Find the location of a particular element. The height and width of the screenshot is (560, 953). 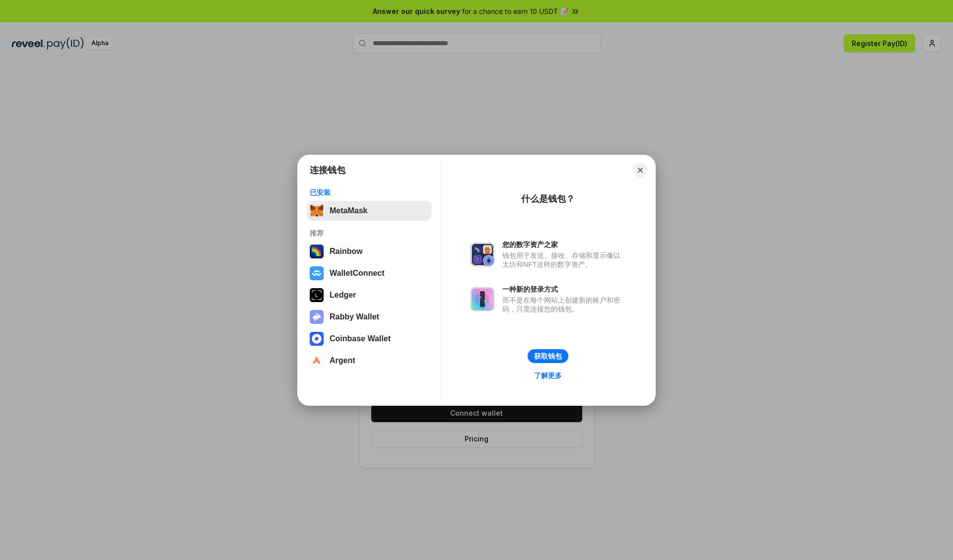

img: svg+xml,%3Csvg%20fill%3D%22none%22%20height%3D%2233%22%20viewBox%3D%220%200%2035%2033%22%20width%... is located at coordinates (317, 211).